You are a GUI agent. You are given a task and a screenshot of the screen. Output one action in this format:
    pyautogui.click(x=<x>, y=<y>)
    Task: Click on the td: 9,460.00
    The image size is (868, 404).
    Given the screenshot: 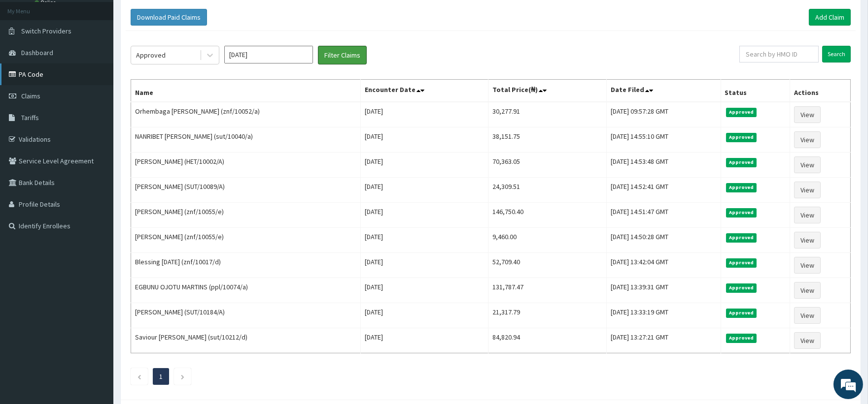 What is the action you would take?
    pyautogui.click(x=547, y=240)
    